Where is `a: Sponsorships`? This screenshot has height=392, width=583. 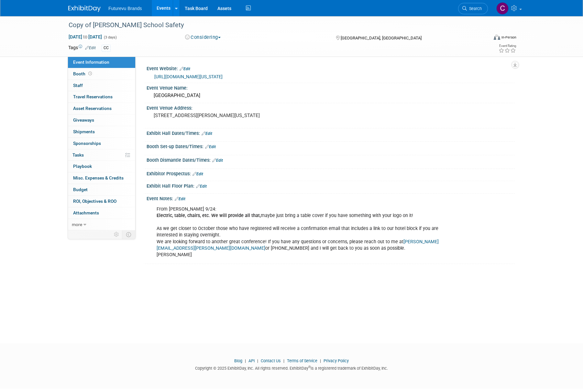 a: Sponsorships is located at coordinates (101, 144).